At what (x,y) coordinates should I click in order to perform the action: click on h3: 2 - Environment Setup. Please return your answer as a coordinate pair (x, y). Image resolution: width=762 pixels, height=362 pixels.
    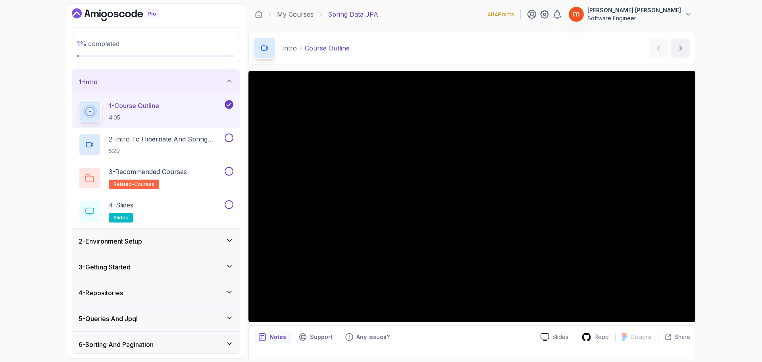
    Looking at the image, I should click on (110, 241).